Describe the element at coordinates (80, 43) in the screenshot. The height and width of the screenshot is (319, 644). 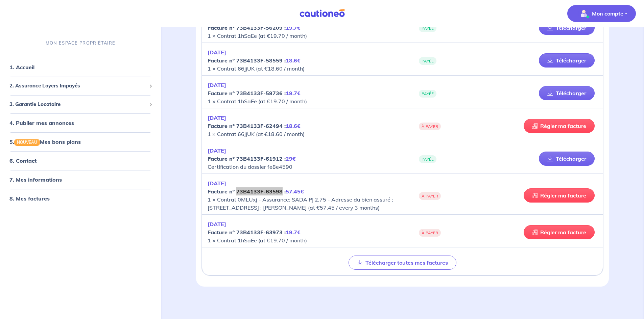
I see `p: MON ESPACE PROPRIÉTAIRE` at that location.